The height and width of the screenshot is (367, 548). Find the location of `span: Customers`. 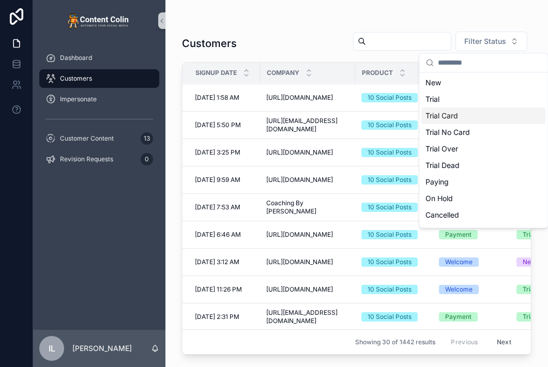

span: Customers is located at coordinates (76, 79).